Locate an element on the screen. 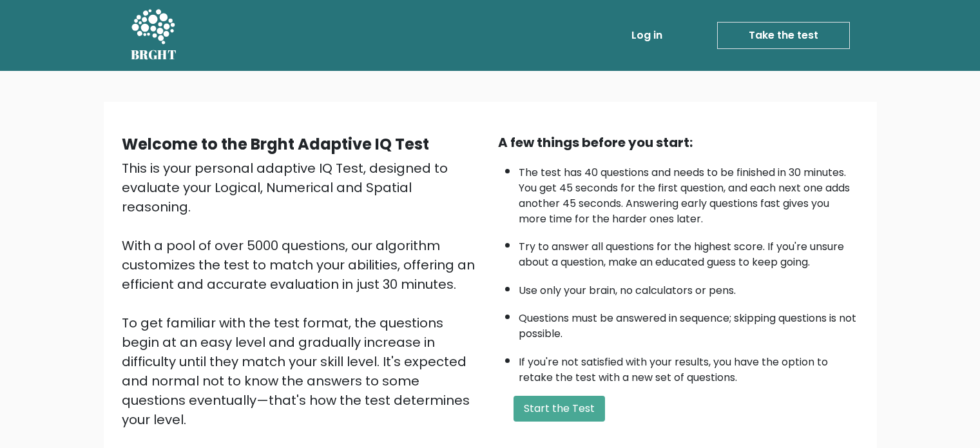  a: Log in is located at coordinates (647, 35).